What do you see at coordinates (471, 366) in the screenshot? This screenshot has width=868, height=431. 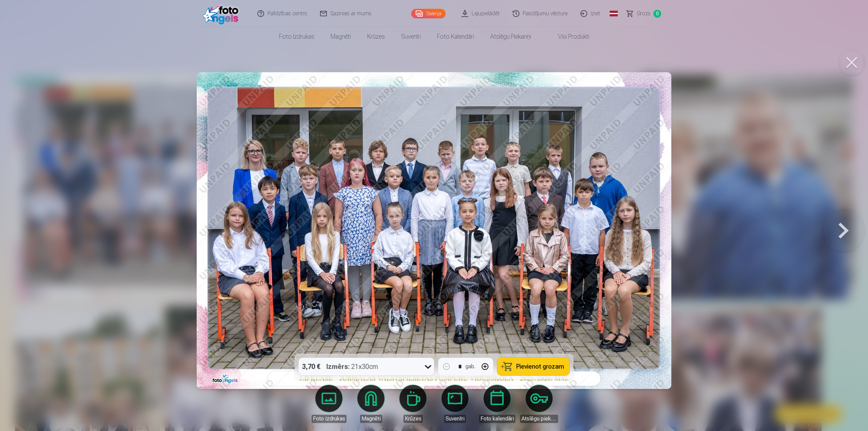 I see `div: gab.` at bounding box center [471, 366].